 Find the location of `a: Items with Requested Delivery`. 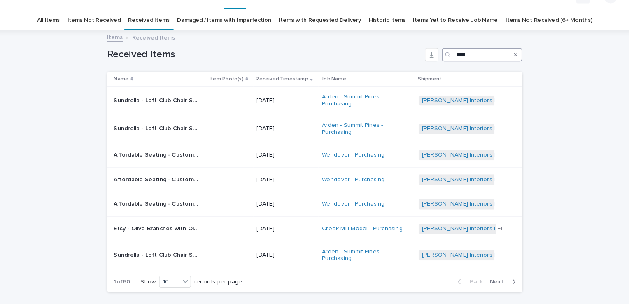

a: Items with Requested Delivery is located at coordinates (319, 19).